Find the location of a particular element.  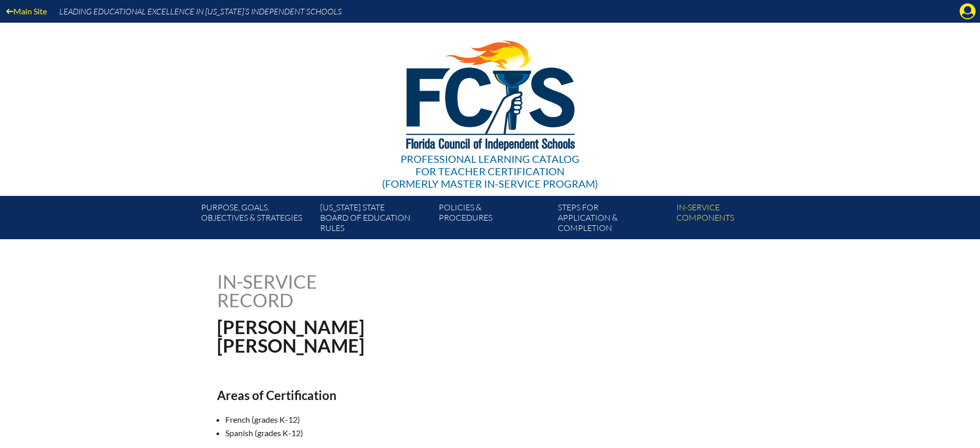

div: Professional Learning Catalog (formerly Master In-service Program) is located at coordinates (489, 171).